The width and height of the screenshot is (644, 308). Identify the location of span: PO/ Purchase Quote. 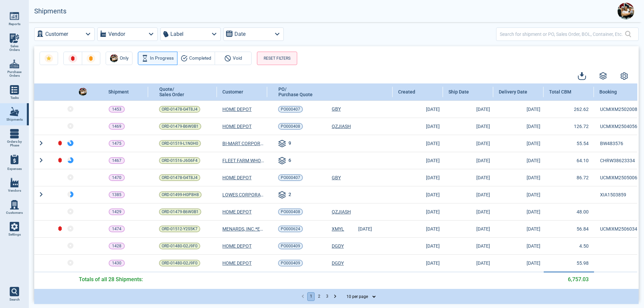
(295, 92).